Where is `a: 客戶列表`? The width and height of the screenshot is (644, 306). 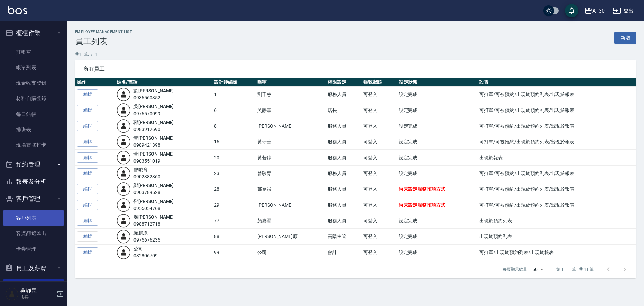
a: 客戶列表 is located at coordinates (34, 218).